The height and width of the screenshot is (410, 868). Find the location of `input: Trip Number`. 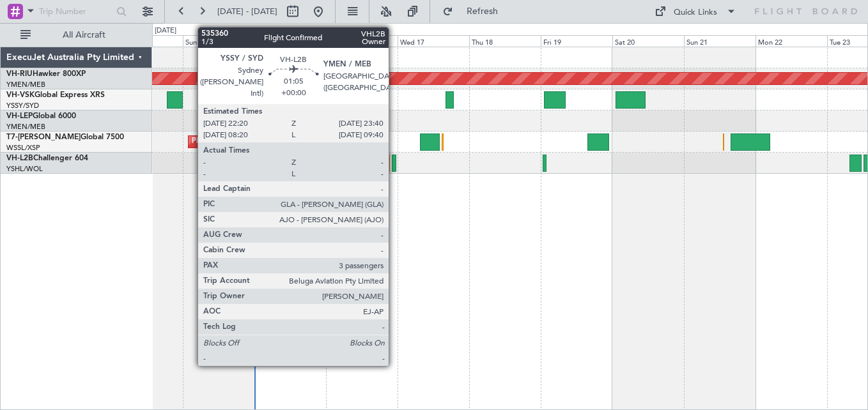

input: Trip Number is located at coordinates (75, 11).